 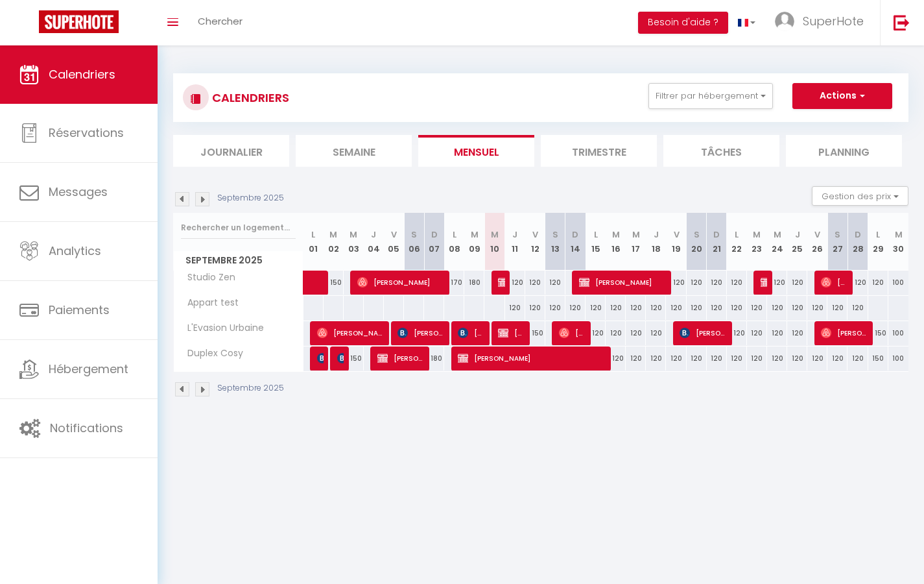 What do you see at coordinates (676, 242) in the screenshot?
I see `th: 19` at bounding box center [676, 242].